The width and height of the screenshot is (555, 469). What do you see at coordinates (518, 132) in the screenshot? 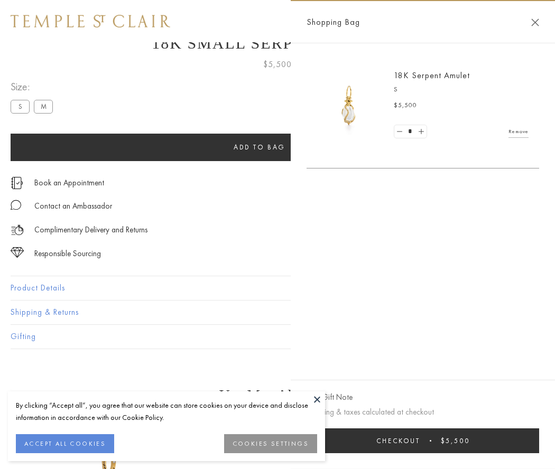
I see `a: Remove` at bounding box center [518, 132].